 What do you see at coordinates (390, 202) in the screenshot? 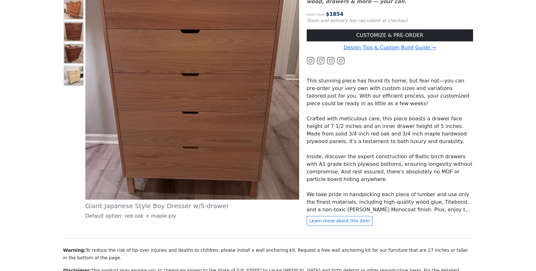
I see `p: We take pride in handpicking each piece of lumber and use only the finest materials, including hi...` at bounding box center [390, 202].